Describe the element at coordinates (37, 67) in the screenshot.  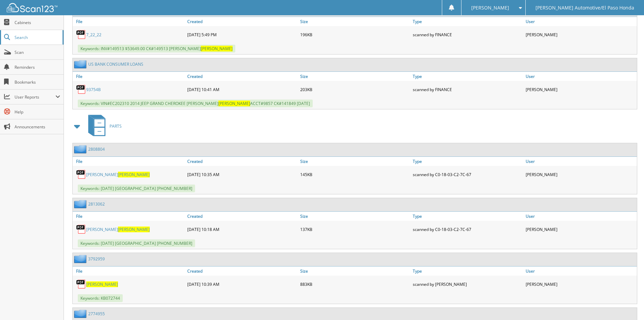
I see `span: Reminders` at that location.